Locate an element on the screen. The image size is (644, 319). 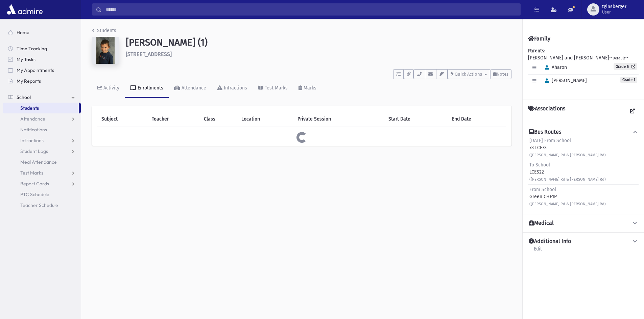
a: PTC Schedule is located at coordinates (42, 194).